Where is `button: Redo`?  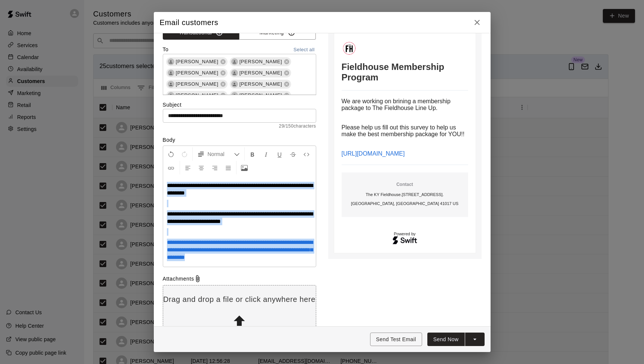 button: Redo is located at coordinates (185, 154).